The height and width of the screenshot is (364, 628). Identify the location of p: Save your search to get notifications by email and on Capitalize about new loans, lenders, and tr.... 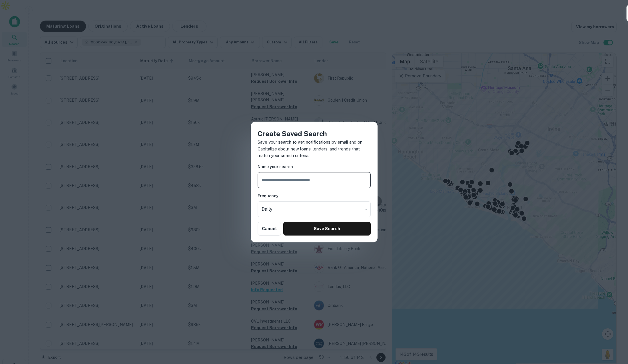
(314, 148).